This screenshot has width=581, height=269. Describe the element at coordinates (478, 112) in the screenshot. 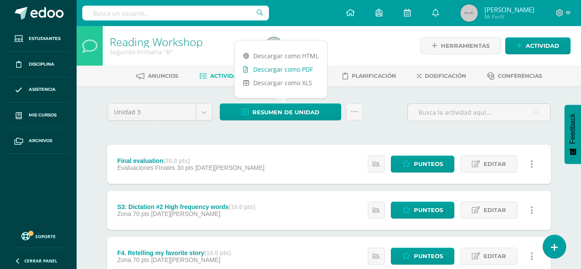

I see `input: Busca la actividad aquí...` at that location.